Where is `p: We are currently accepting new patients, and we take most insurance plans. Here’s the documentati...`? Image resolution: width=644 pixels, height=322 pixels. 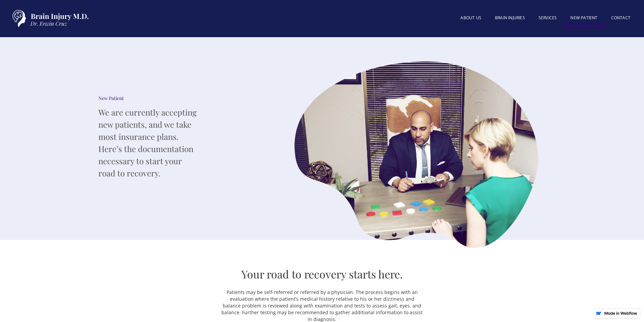 p: We are currently accepting new patients, and we take most insurance plans. Here’s the documentati... is located at coordinates (149, 142).